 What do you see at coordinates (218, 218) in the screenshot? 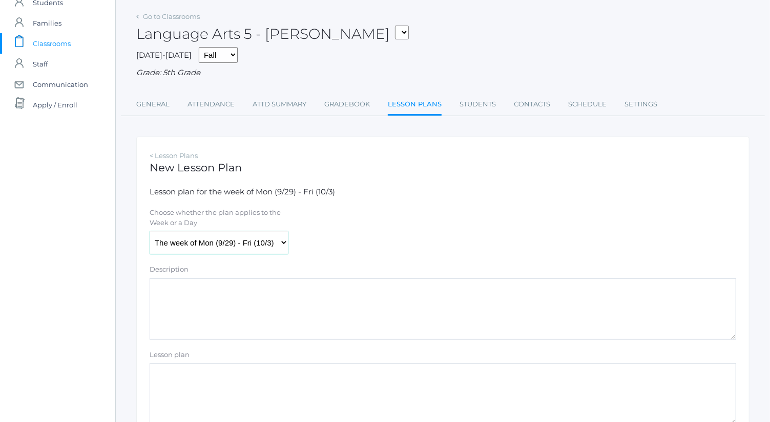
I see `label: Choose whether the plan applies to the Week or a Day` at bounding box center [218, 218].